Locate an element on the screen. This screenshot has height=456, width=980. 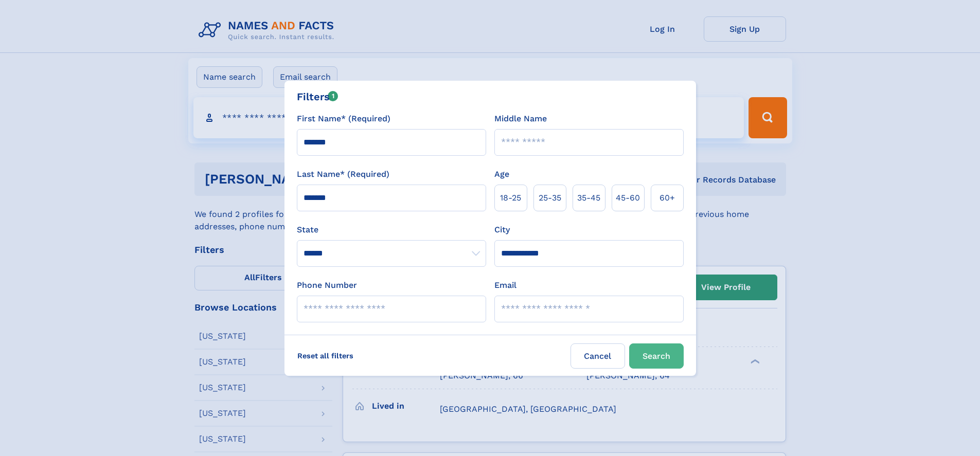
label: City is located at coordinates (502, 230).